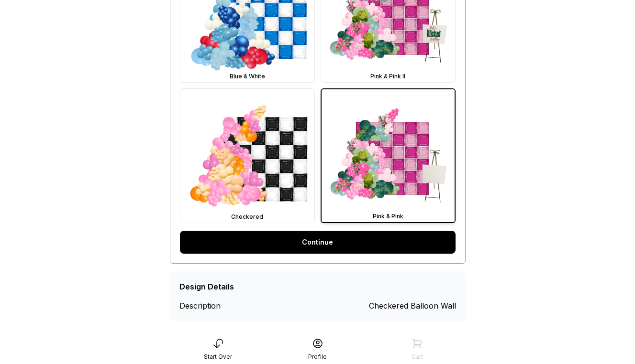 The width and height of the screenshot is (635, 364). Describe the element at coordinates (247, 156) in the screenshot. I see `img: Checkered` at that location.